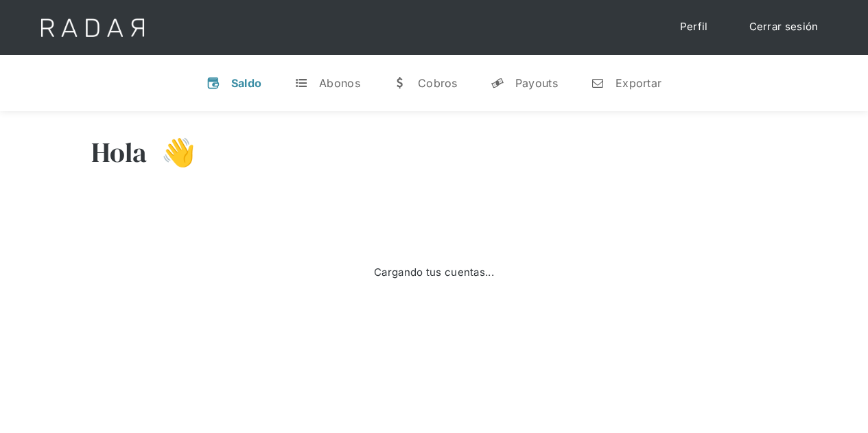 The height and width of the screenshot is (433, 868). Describe the element at coordinates (340, 83) in the screenshot. I see `div: Abonos` at that location.